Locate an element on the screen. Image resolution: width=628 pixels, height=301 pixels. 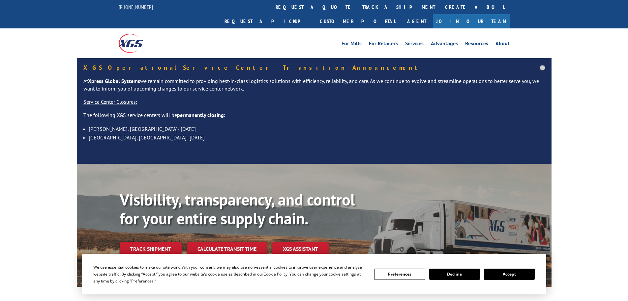
a: XGS ASSISTANT is located at coordinates (301, 248).